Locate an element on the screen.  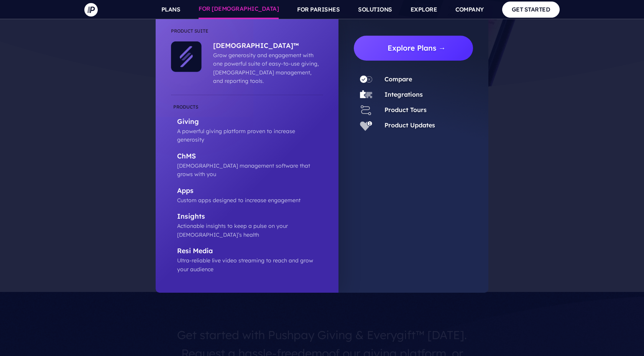
a: Integrations - Icon is located at coordinates (366, 95).